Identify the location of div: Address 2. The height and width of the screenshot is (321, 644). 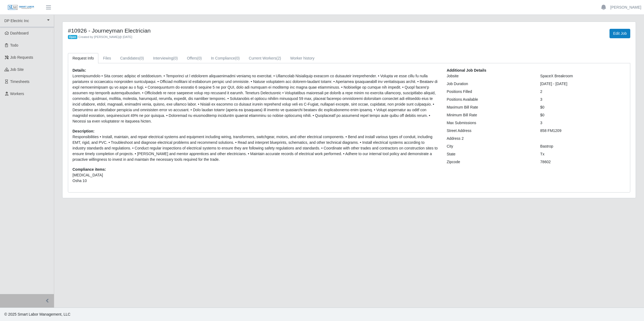
(489, 138).